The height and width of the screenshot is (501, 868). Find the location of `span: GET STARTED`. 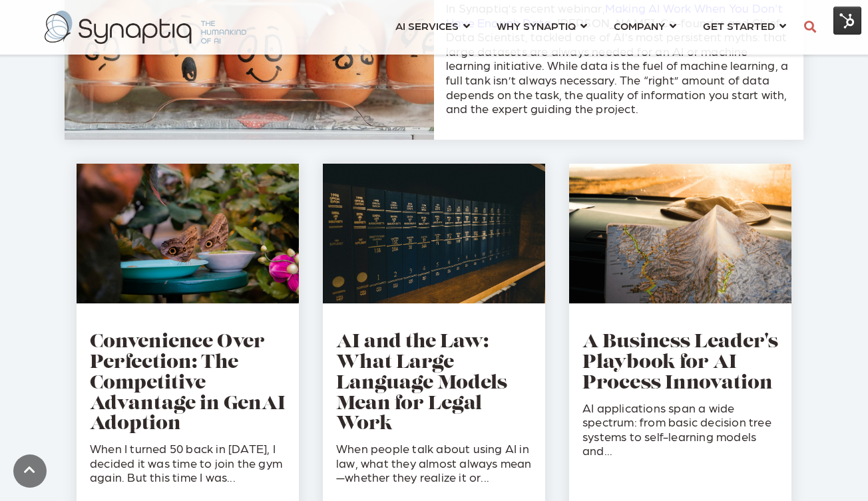

span: GET STARTED is located at coordinates (739, 25).